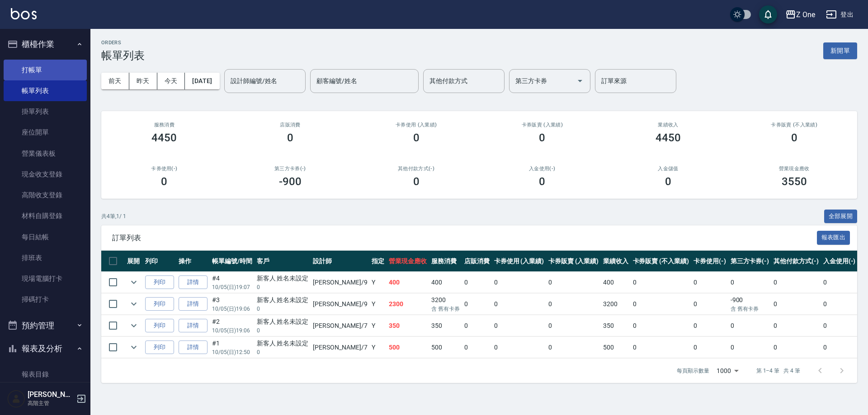  What do you see at coordinates (407, 325) in the screenshot?
I see `td: 350` at bounding box center [407, 325].